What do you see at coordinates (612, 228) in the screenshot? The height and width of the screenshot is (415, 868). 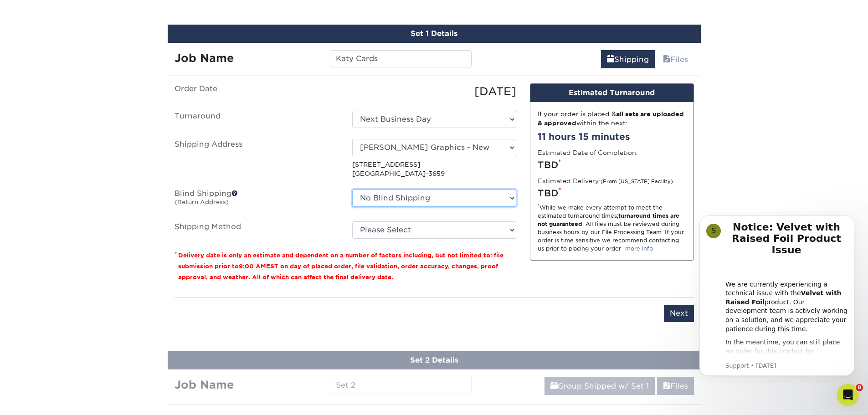 I see `div: While we make every attempt to meet the estimated turnaround times; . All files must be reviewed ...` at bounding box center [612, 228].